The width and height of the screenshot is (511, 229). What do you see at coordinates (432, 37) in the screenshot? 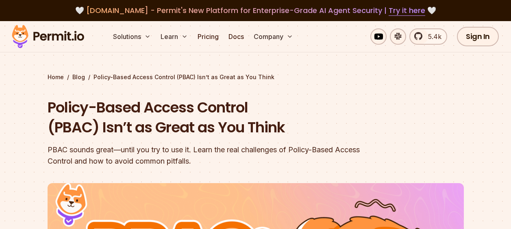
I see `span: 5.4k` at bounding box center [432, 37].